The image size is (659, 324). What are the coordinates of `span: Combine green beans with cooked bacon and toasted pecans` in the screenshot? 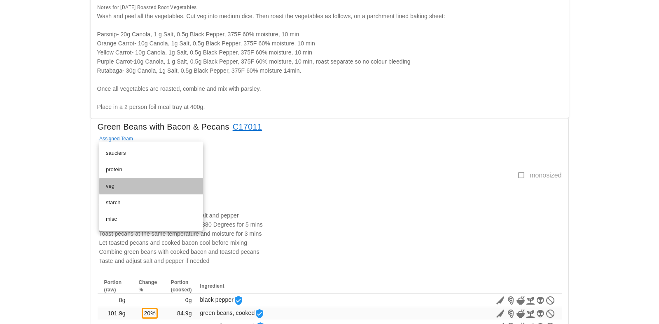 It's located at (179, 251).